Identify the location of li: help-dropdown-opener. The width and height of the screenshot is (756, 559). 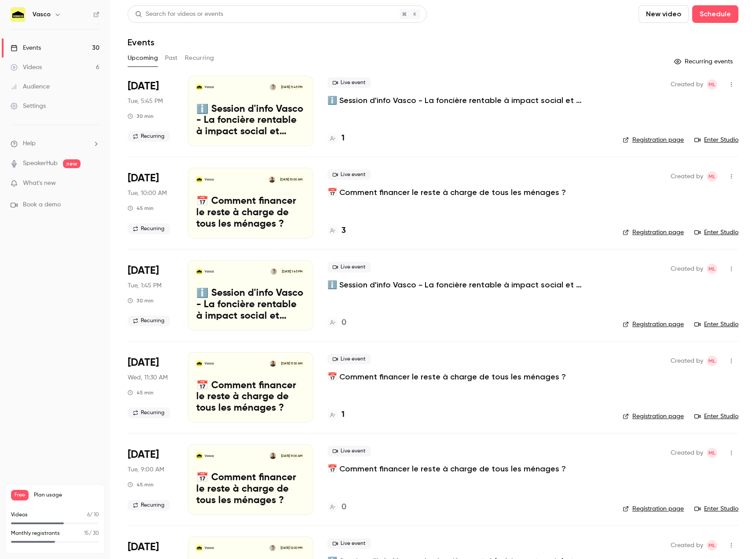
(55, 144).